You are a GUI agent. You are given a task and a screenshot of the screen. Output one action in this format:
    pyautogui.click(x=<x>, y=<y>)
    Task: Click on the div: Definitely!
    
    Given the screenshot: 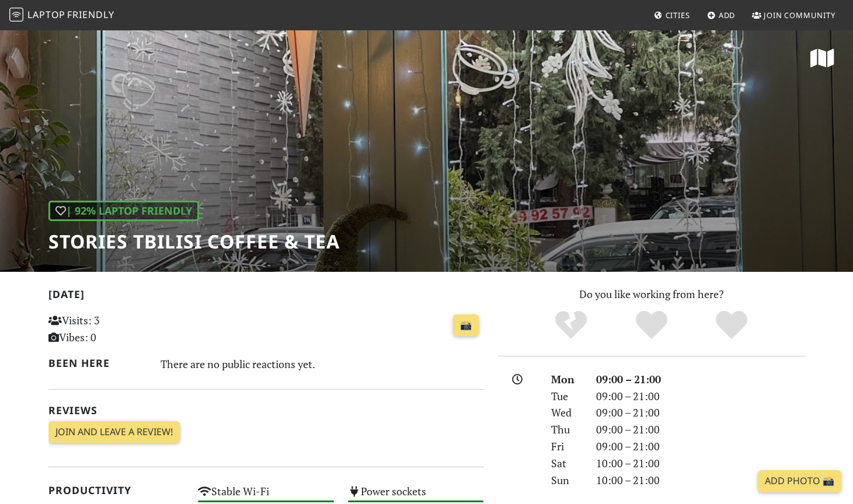 What is the action you would take?
    pyautogui.click(x=732, y=325)
    